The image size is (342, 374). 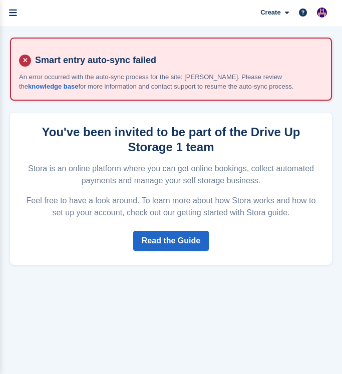 I want to click on a: Read the Guide, so click(x=171, y=241).